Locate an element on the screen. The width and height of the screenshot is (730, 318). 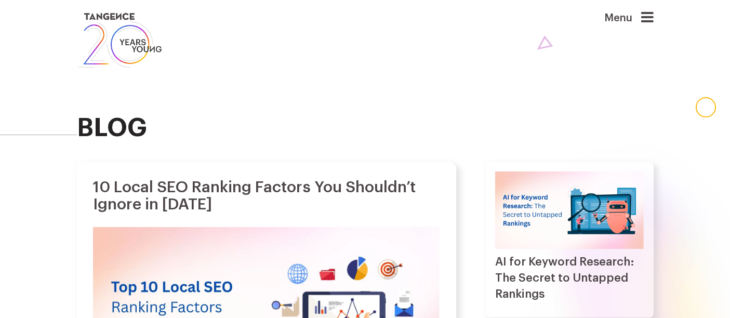
img: AI for Keyword Research: The Secret to Untapped Rankings is located at coordinates (570, 210).